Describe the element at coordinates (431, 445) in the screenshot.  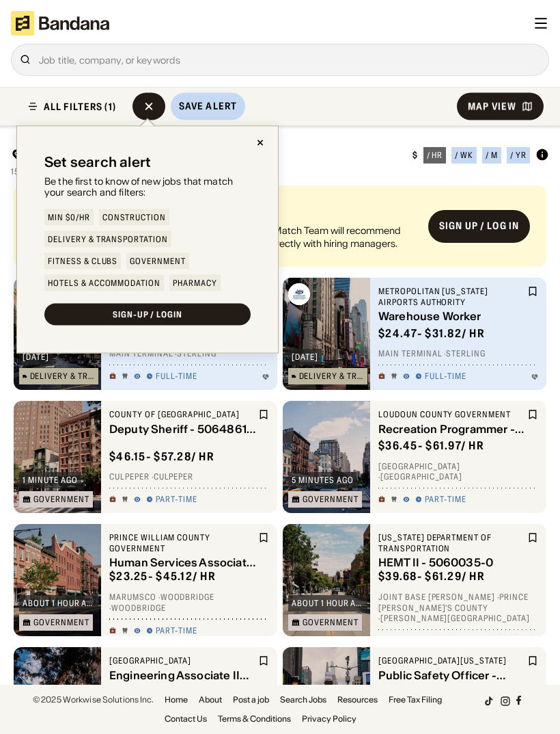
I see `div: $ 36.45 - $61.97 / hr` at that location.